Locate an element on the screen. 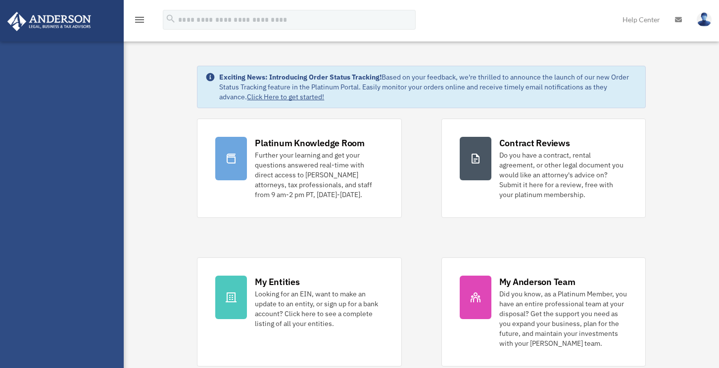 The image size is (719, 368). div: Platinum Knowledge Room is located at coordinates (310, 143).